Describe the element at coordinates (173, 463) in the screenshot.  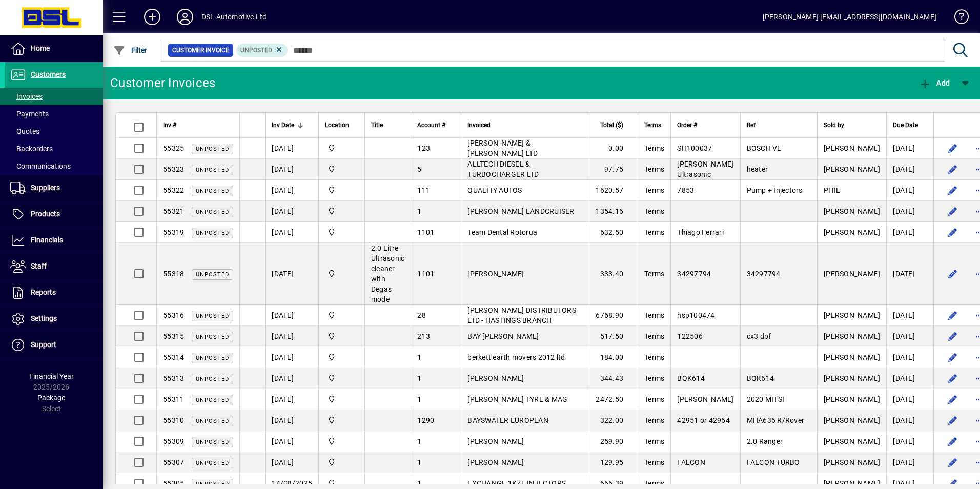
I see `span: 55307` at that location.